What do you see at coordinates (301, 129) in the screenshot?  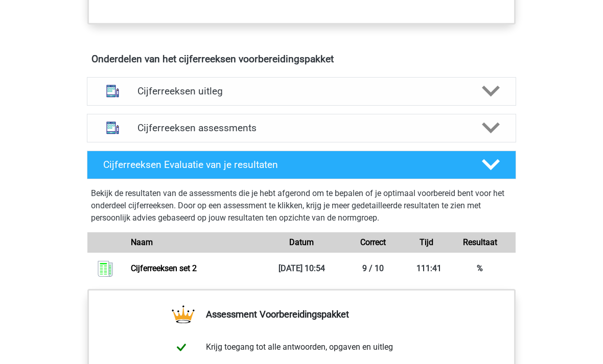 I see `a: assessments Cijferreeksen assessments` at bounding box center [301, 129].